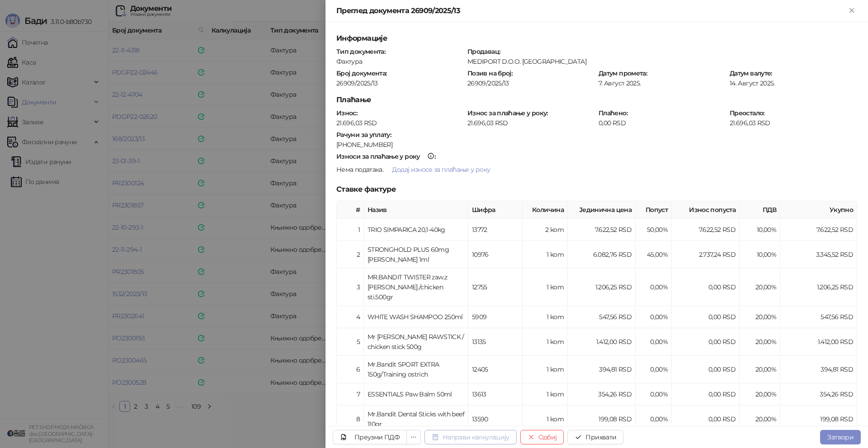 The height and width of the screenshot is (448, 868). Describe the element at coordinates (760, 210) in the screenshot. I see `th: ПДВ` at that location.